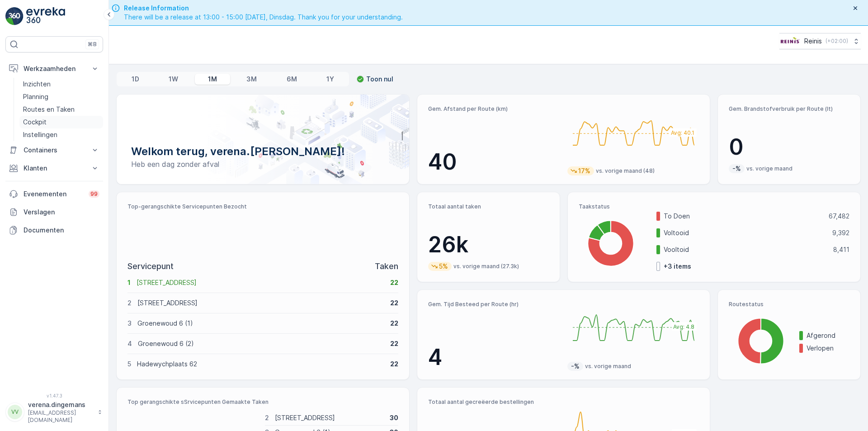 The image size is (868, 431). Describe the element at coordinates (129, 282) in the screenshot. I see `p: 1` at that location.